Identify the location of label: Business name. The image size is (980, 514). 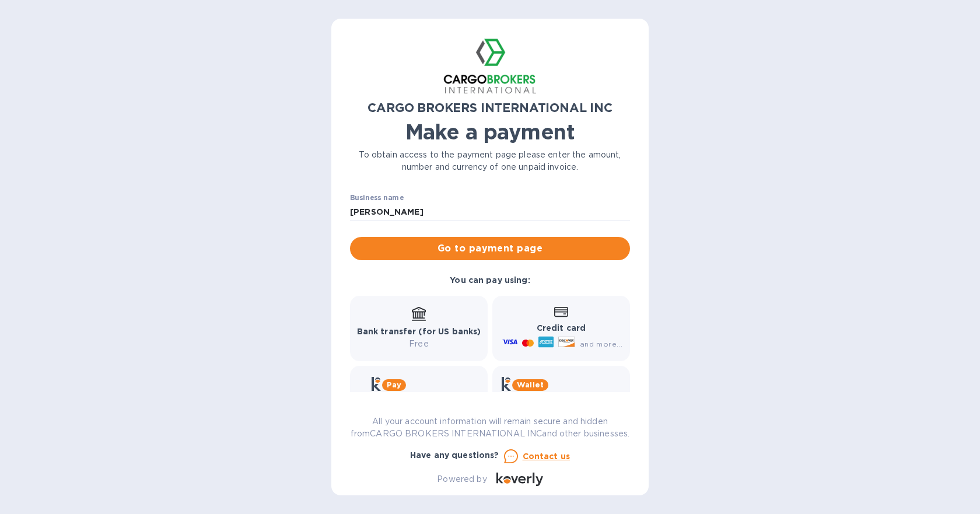
(377, 198).